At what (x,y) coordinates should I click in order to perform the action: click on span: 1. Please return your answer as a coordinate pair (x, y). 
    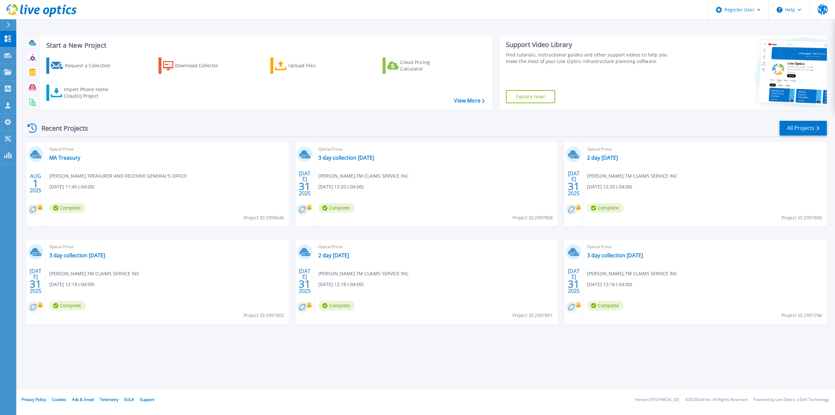
    Looking at the image, I should click on (36, 183).